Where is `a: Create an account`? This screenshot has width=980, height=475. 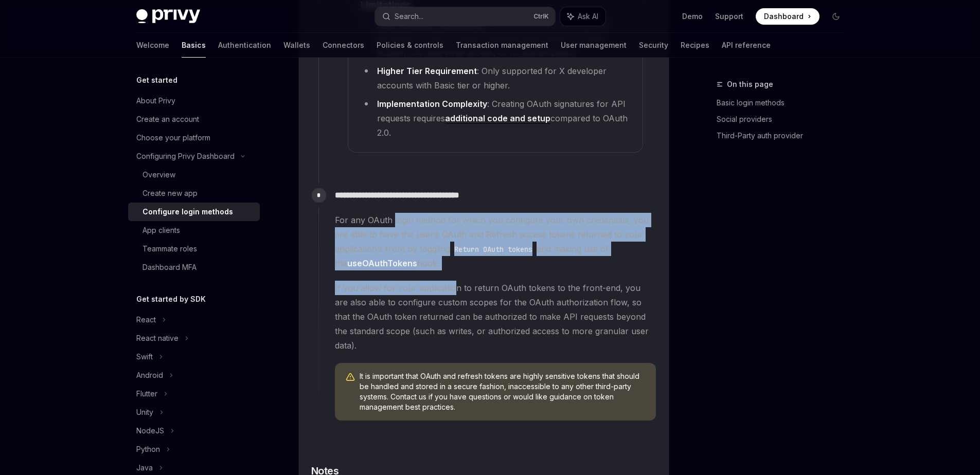 a: Create an account is located at coordinates (194, 120).